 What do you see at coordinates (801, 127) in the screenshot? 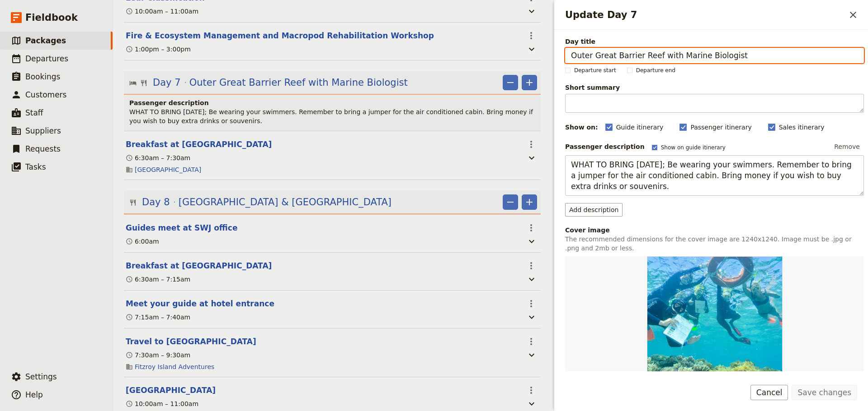
I see `span: Sales itinerary` at bounding box center [801, 127].